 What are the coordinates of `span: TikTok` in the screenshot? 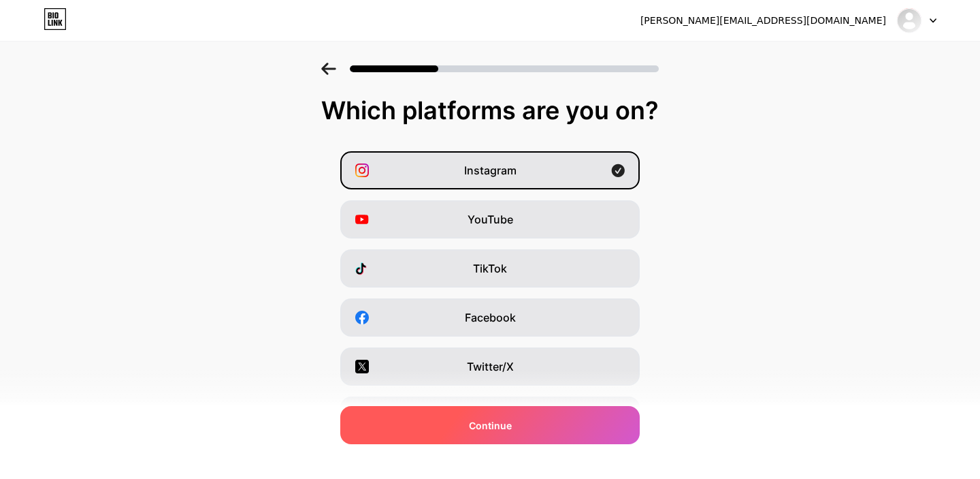 It's located at (490, 268).